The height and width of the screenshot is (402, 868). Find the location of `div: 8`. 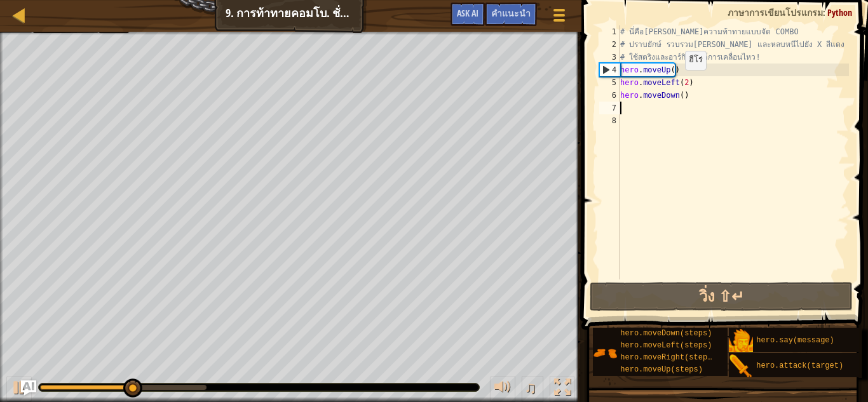

div: 8 is located at coordinates (609, 120).